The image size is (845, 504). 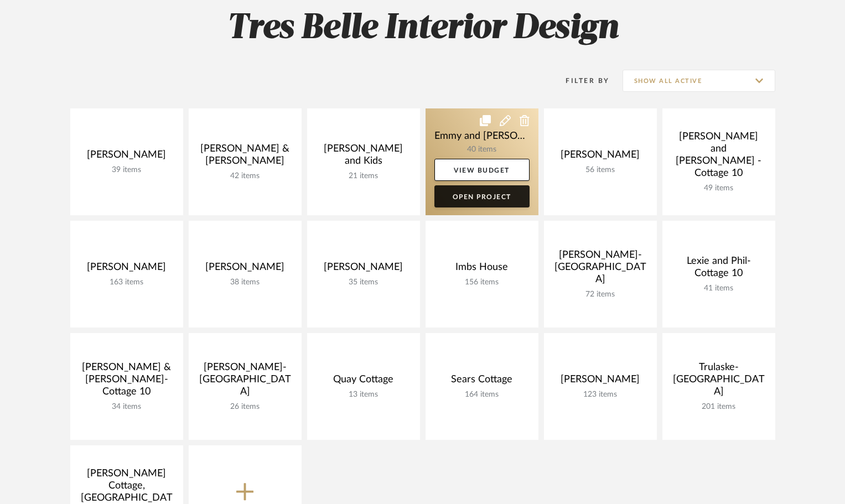 What do you see at coordinates (126, 169) in the screenshot?
I see `div: 39 items` at bounding box center [126, 169].